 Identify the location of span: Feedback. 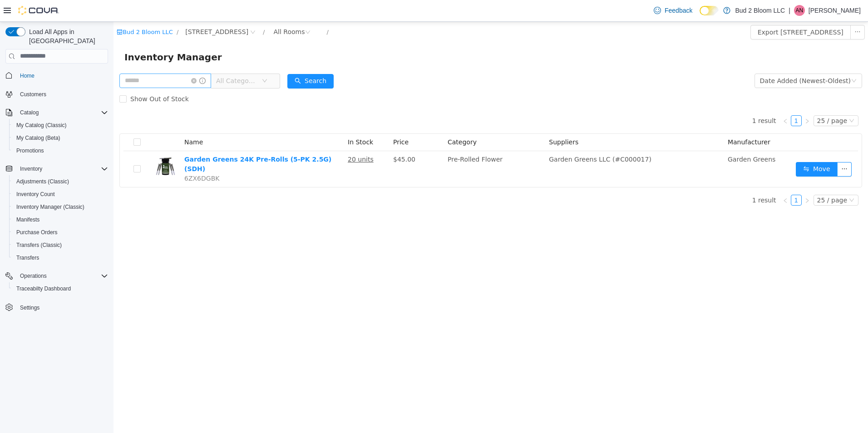
(678, 10).